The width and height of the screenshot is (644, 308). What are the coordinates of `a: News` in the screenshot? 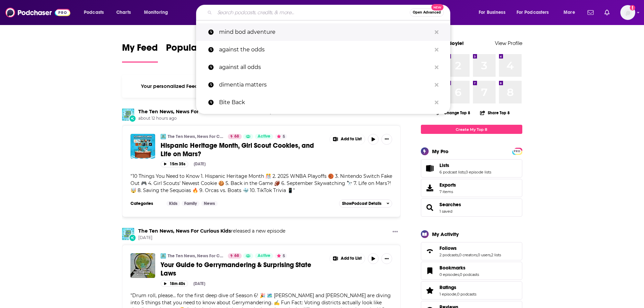 It's located at (209, 203).